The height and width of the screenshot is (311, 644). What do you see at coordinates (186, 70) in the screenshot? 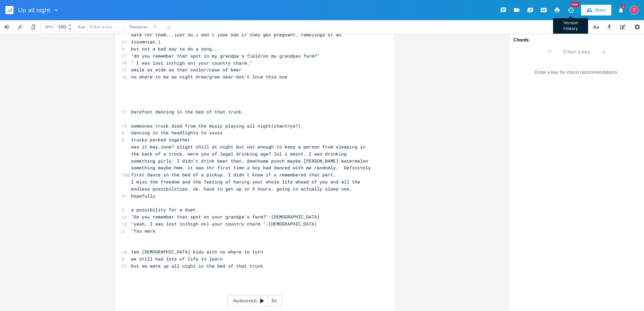
I see `span: smile as wide as that cooler/case of beer` at bounding box center [186, 70].